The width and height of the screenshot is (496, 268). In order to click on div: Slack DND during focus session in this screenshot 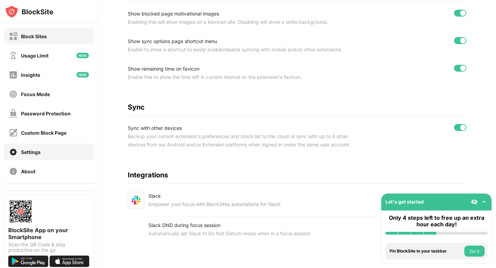, I will do `click(260, 225)`.